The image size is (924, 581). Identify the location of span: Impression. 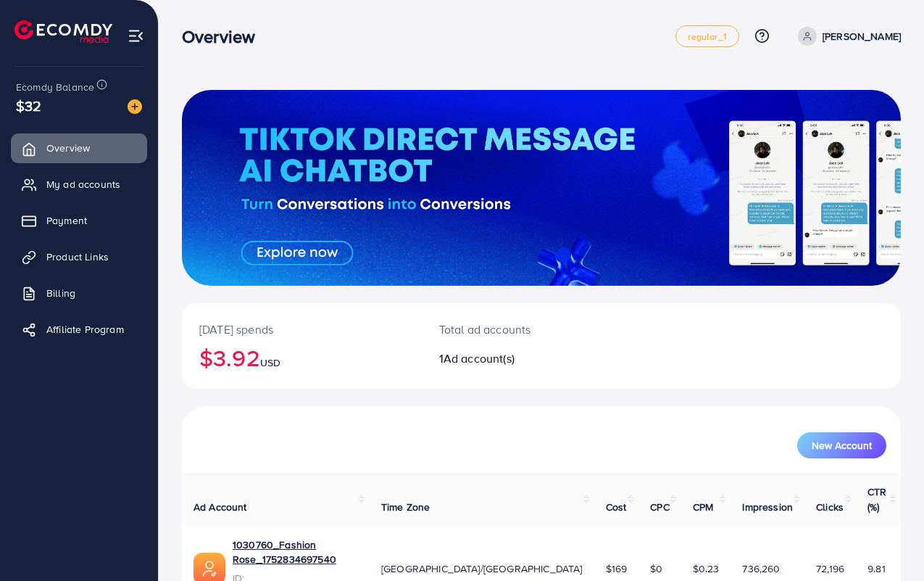
(768, 507).